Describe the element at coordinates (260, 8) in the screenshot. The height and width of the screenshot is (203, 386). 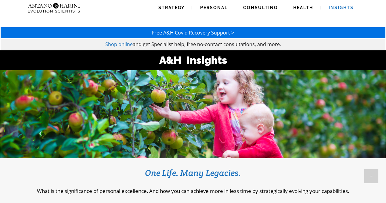
I see `span: Consulting` at that location.